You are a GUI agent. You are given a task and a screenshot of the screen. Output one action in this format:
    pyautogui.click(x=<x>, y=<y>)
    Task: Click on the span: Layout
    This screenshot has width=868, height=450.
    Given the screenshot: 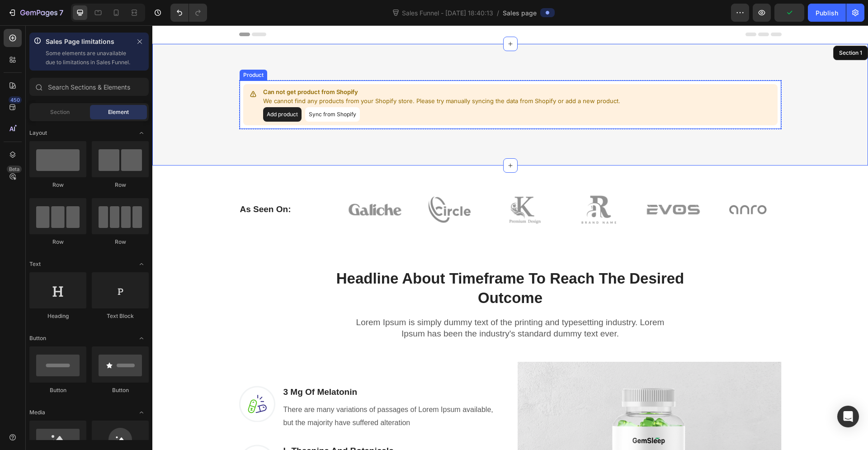 What is the action you would take?
    pyautogui.click(x=38, y=133)
    